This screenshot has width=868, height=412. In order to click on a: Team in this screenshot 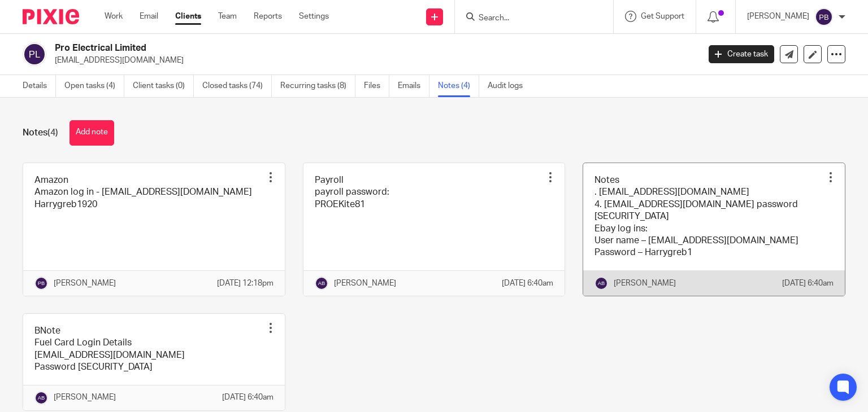, I will do `click(227, 16)`.